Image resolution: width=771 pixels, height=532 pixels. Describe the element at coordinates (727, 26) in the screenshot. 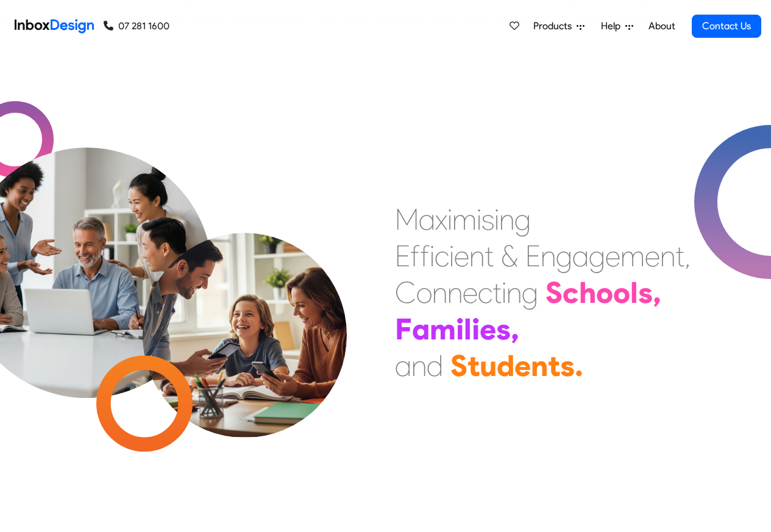

I see `a: Contact Us` at that location.